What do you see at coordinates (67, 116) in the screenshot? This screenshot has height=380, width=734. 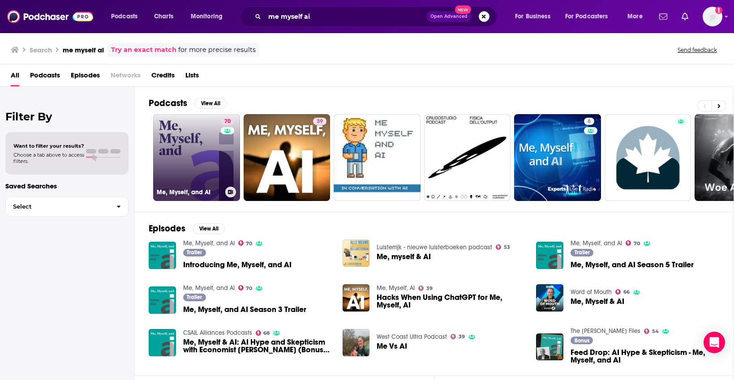 I see `h2: Filter By` at bounding box center [67, 116].